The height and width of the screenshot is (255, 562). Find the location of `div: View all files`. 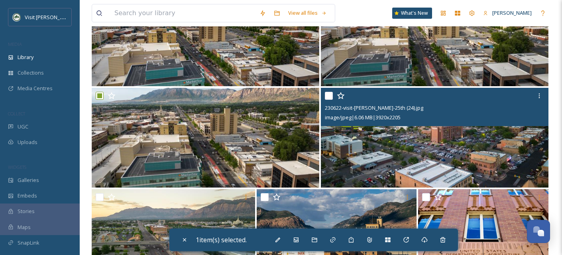

div: View all files is located at coordinates (307, 13).